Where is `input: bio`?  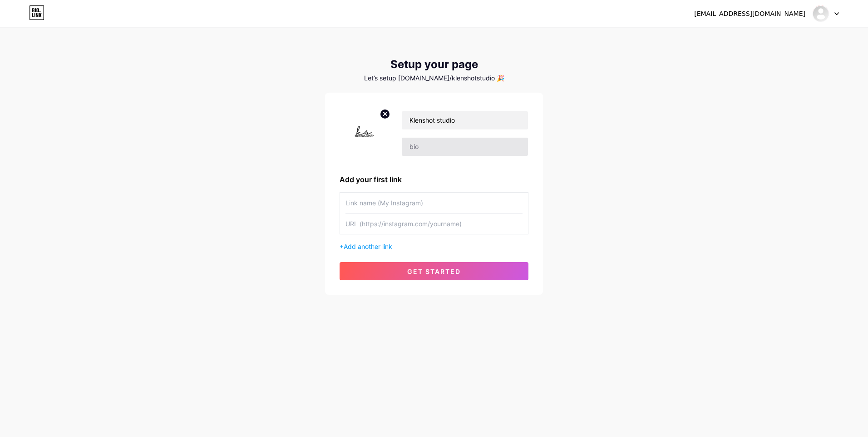 input: bio is located at coordinates (465, 147).